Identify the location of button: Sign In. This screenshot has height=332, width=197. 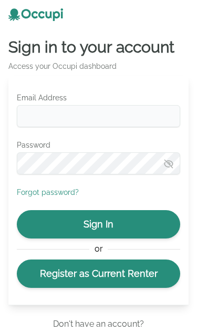
(98, 224).